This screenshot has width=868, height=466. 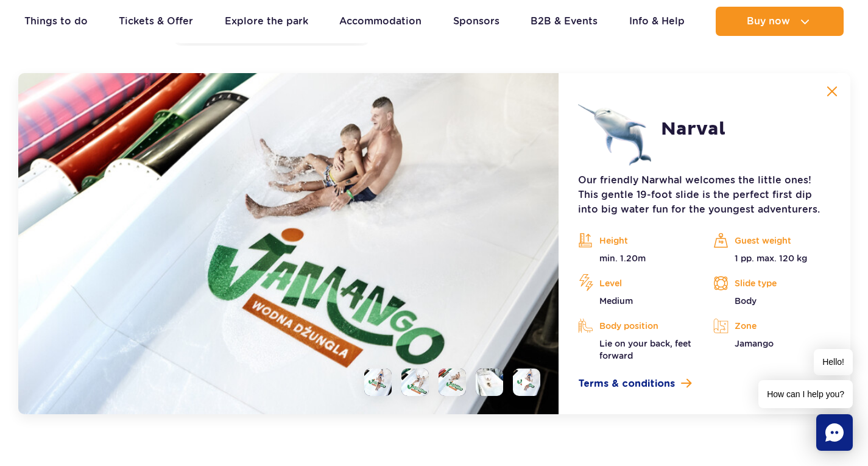 I want to click on a: Terms & conditions, so click(x=704, y=384).